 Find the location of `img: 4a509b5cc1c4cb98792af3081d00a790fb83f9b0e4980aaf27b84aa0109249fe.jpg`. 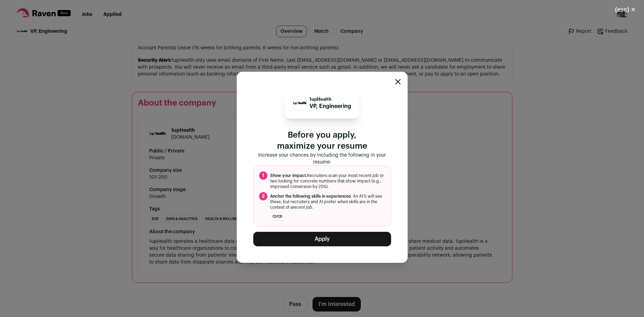

img: 4a509b5cc1c4cb98792af3081d00a790fb83f9b0e4980aaf27b84aa0109249fe.jpg is located at coordinates (300, 103).